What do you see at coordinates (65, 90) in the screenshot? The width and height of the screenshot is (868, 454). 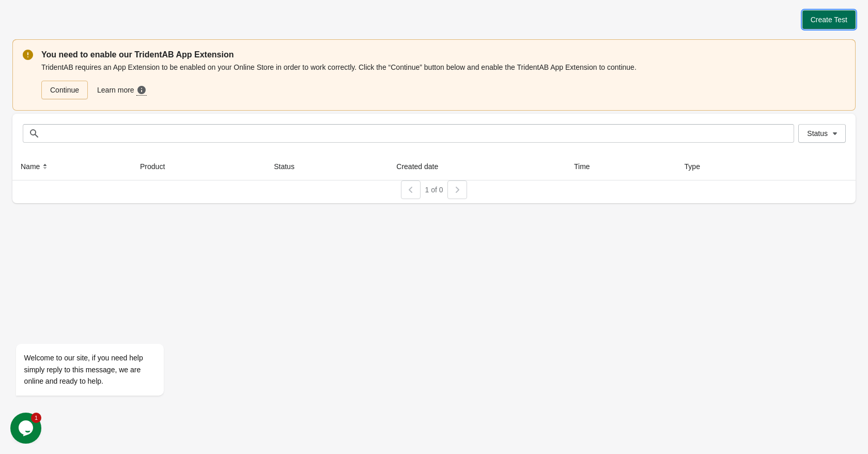 I see `a: Continue` at bounding box center [65, 90].